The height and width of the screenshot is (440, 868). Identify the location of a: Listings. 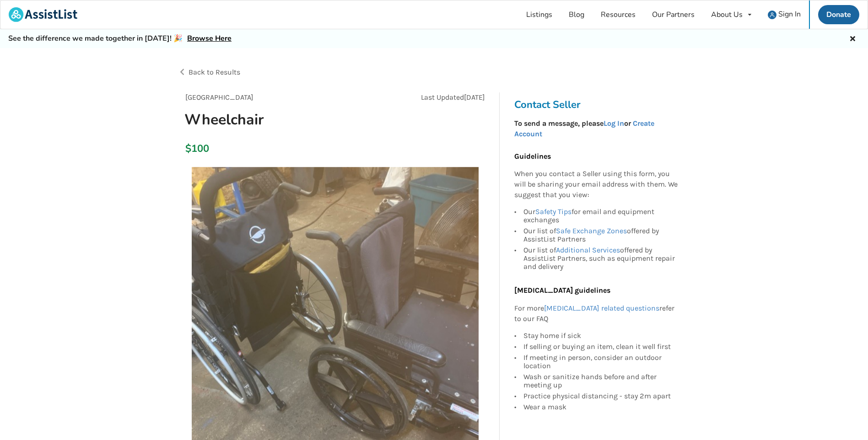
(539, 15).